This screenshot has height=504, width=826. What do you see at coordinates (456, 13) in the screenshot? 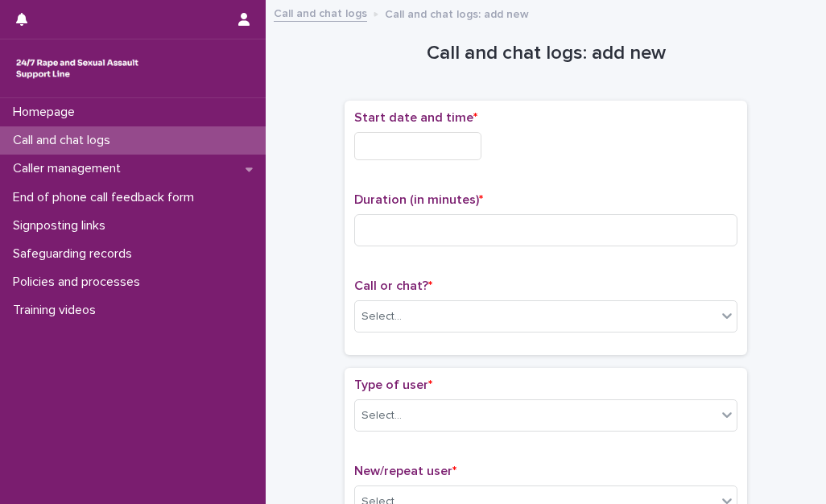
I see `p: Call and chat logs: add new` at bounding box center [456, 13].